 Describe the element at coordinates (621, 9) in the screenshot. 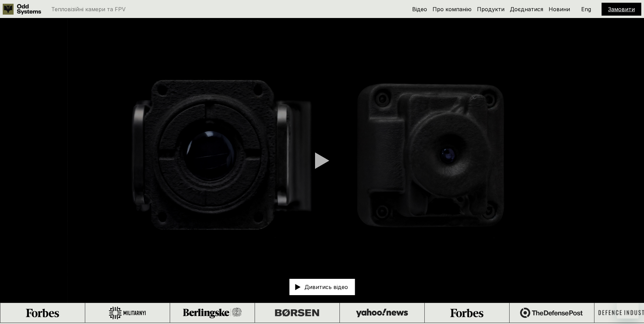

I see `a: Замовити` at that location.